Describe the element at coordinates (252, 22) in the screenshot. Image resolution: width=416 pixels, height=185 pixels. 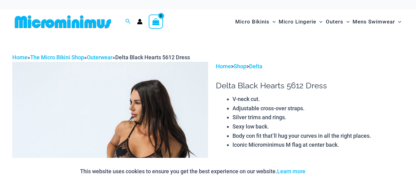
I see `span: Micro Bikinis` at that location.